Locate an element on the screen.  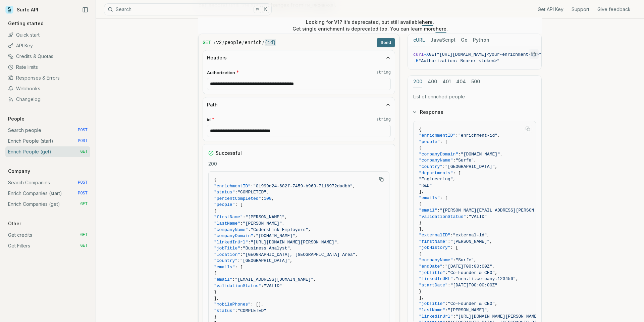
span: "COMPLETED" is located at coordinates (252, 192).